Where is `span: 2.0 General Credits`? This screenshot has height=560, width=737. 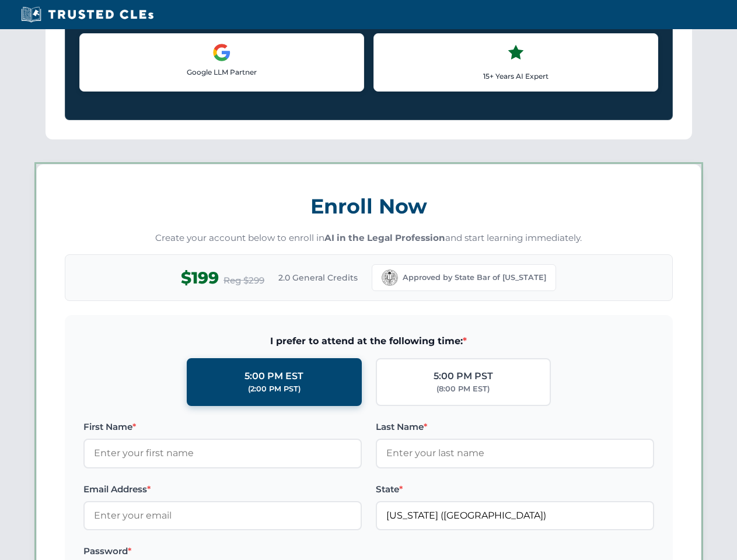
span: 2.0 General Credits is located at coordinates (318, 278).